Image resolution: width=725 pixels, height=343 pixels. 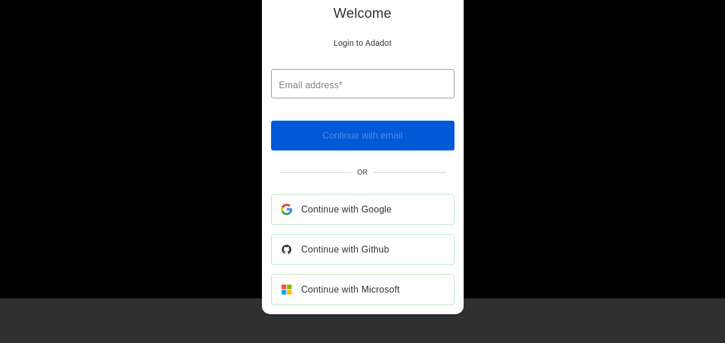 What do you see at coordinates (362, 173) in the screenshot?
I see `span: Or` at bounding box center [362, 173].